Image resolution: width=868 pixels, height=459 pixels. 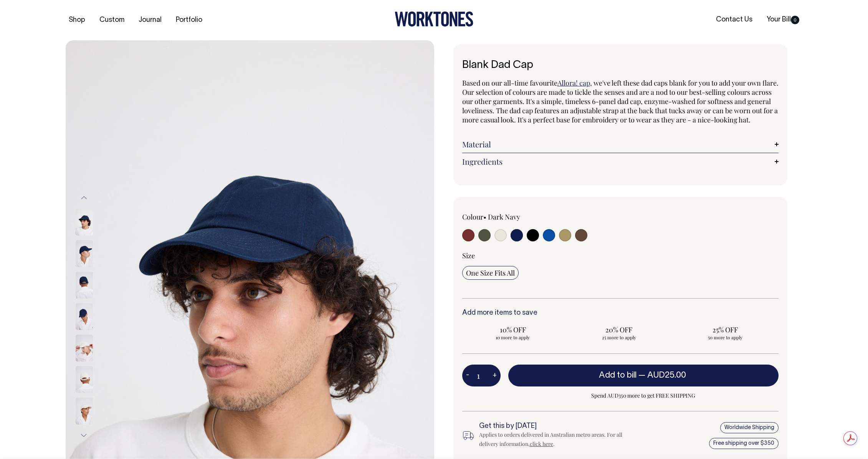 What do you see at coordinates (510, 83) in the screenshot?
I see `span: Based on our all-time favourite` at bounding box center [510, 83].